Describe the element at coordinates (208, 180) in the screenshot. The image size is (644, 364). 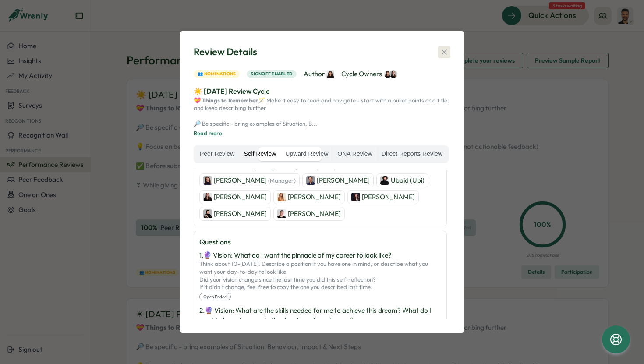
I see `img: Viktoria Korzhova` at that location.